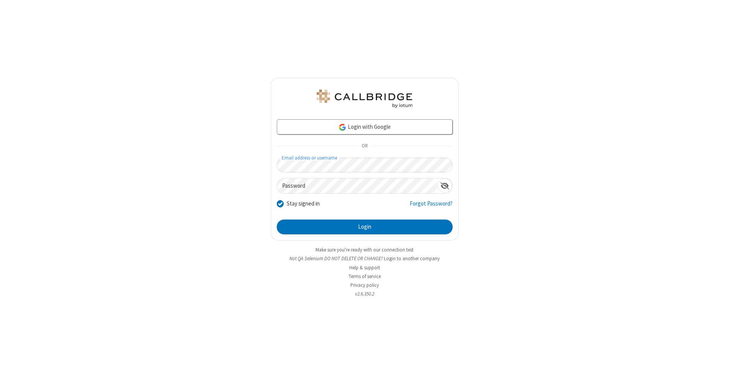 The height and width of the screenshot is (381, 729). Describe the element at coordinates (365, 285) in the screenshot. I see `a: Privacy policy` at that location.